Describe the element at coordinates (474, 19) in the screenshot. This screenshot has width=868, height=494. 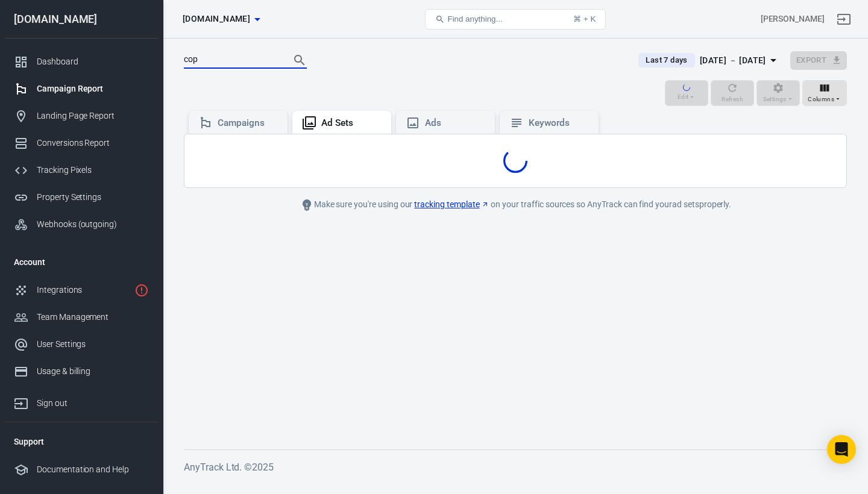
I see `span: Find anything...` at that location.